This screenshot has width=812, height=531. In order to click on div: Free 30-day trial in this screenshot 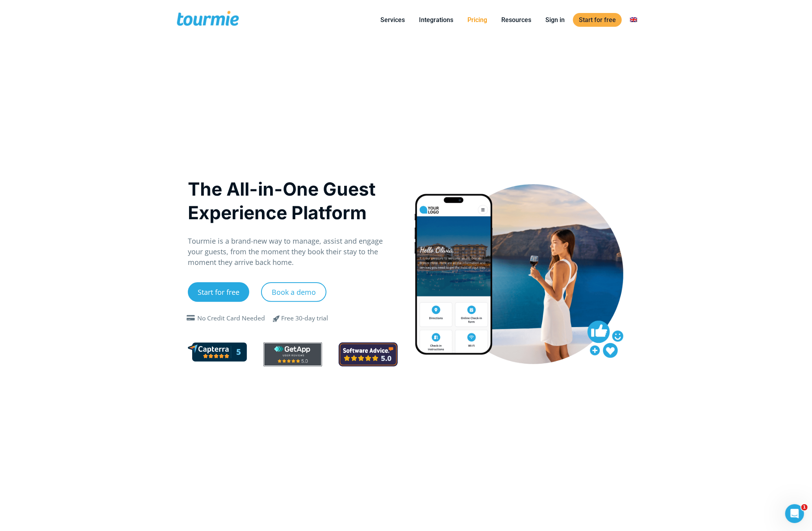, I will do `click(304, 318)`.